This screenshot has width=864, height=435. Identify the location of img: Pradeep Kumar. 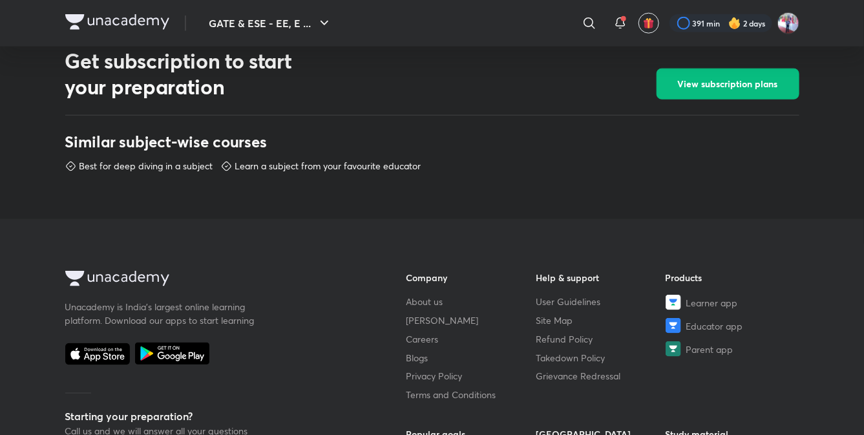
(789, 23).